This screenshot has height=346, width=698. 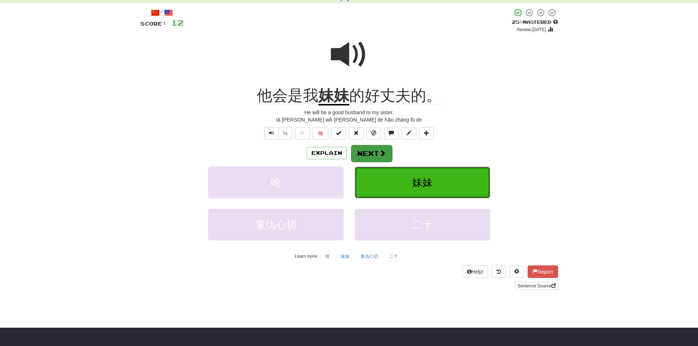 I want to click on span: 25 %, so click(x=518, y=22).